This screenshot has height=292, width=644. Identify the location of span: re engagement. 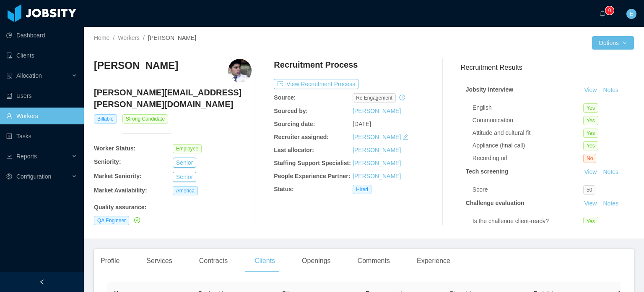
(374, 98).